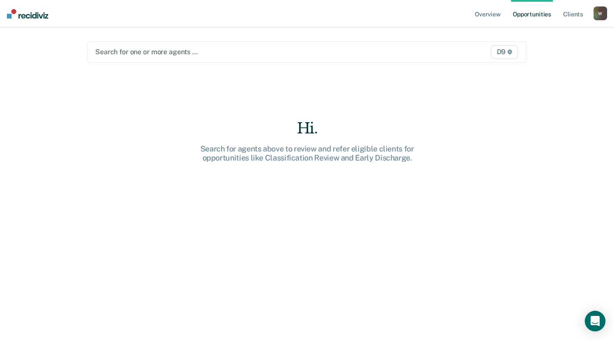 This screenshot has height=340, width=614. What do you see at coordinates (504, 52) in the screenshot?
I see `span: D9` at bounding box center [504, 52].